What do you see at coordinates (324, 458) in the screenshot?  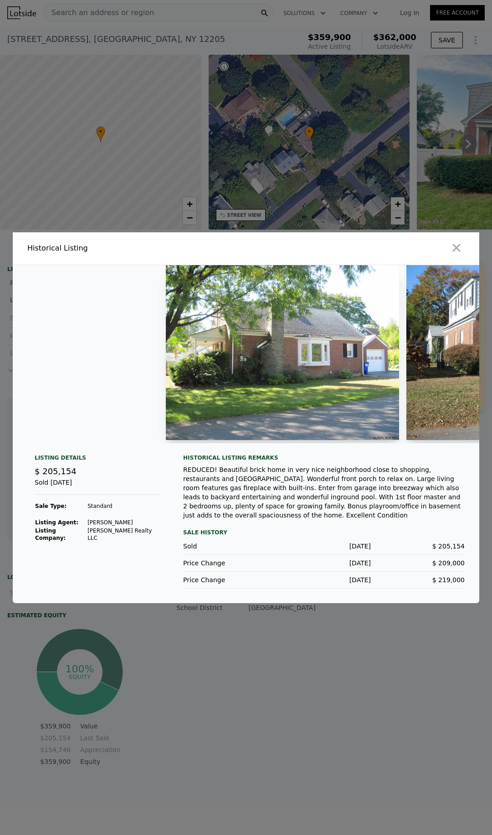 I see `div: Historical Listing remarks` at bounding box center [324, 458].